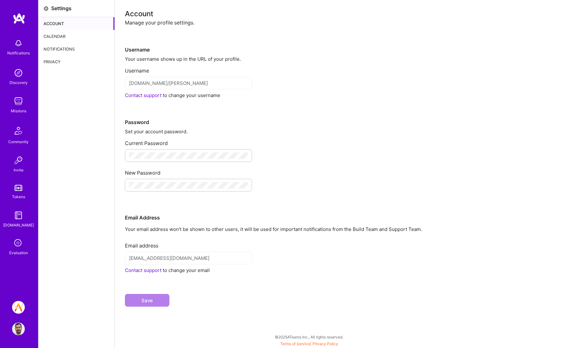 This screenshot has height=348, width=580. Describe the element at coordinates (147, 300) in the screenshot. I see `button: Save` at that location.